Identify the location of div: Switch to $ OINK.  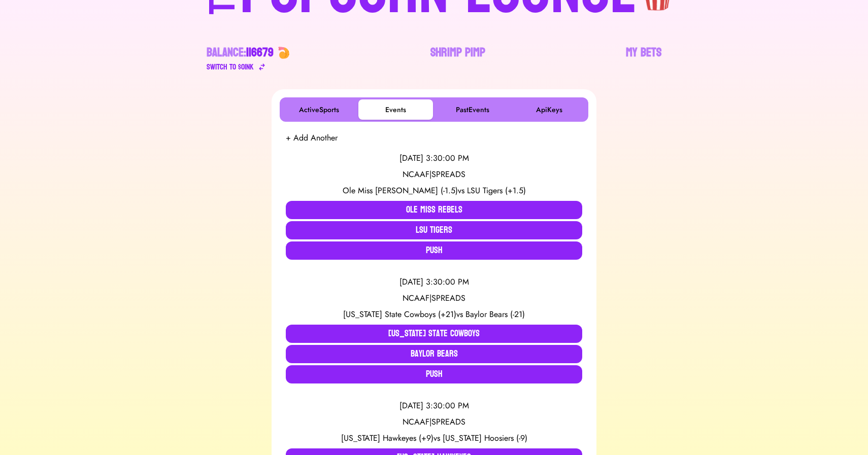
(230, 67).